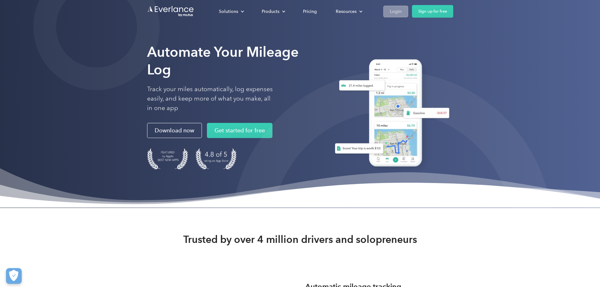 The image size is (600, 287). What do you see at coordinates (168, 159) in the screenshot?
I see `img: Badge for Featured by Apple Best New Apps` at bounding box center [168, 159].